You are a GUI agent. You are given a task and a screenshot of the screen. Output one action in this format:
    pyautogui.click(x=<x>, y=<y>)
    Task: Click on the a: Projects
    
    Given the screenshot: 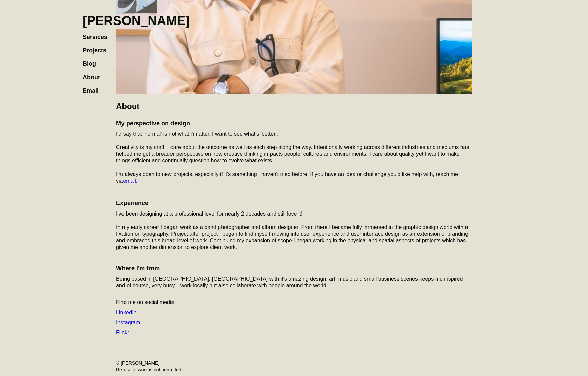 What is the action you would take?
    pyautogui.click(x=98, y=47)
    